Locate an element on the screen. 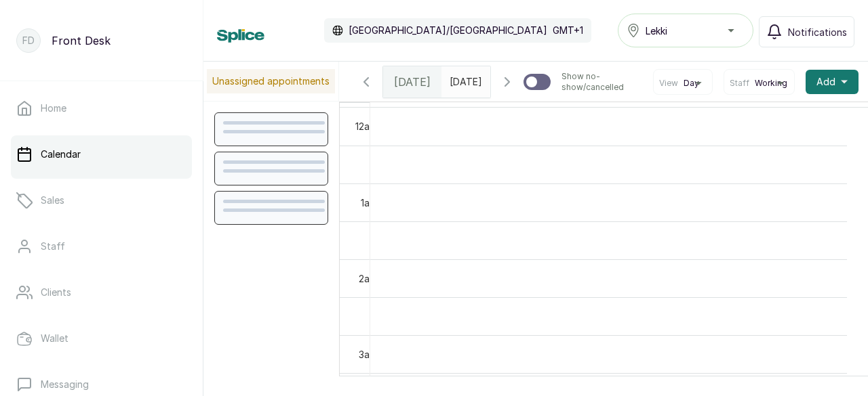  span: Lekki is located at coordinates (656, 30).